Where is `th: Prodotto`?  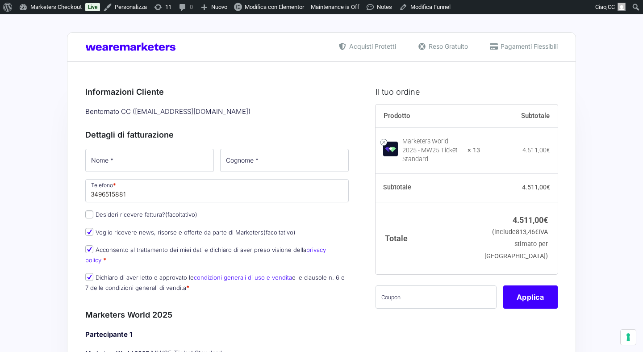
th: Prodotto is located at coordinates (428, 116).